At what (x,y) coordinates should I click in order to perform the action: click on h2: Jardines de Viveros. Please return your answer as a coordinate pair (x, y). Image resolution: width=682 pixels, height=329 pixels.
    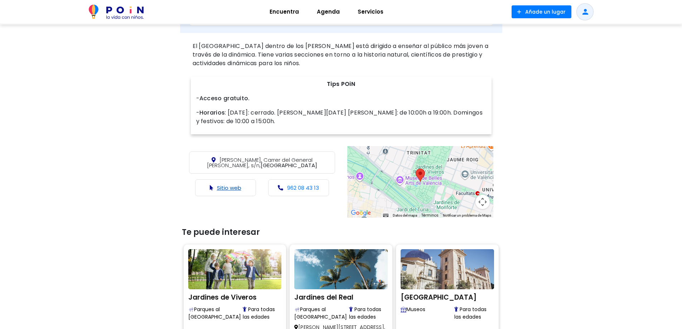
    Looking at the image, I should click on (235, 296).